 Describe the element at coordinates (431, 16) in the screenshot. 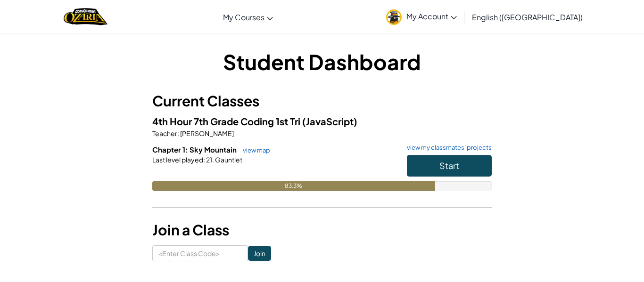

I see `span: My Account` at that location.